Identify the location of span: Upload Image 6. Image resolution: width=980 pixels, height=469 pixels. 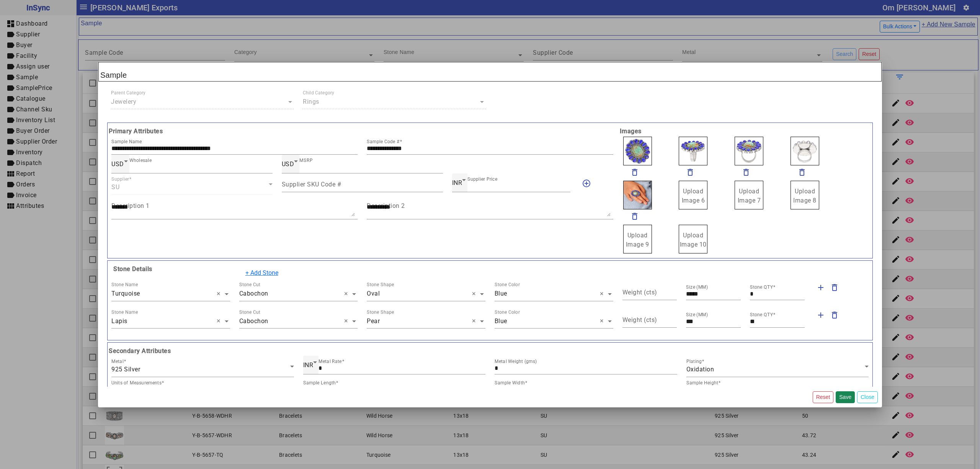
(693, 195).